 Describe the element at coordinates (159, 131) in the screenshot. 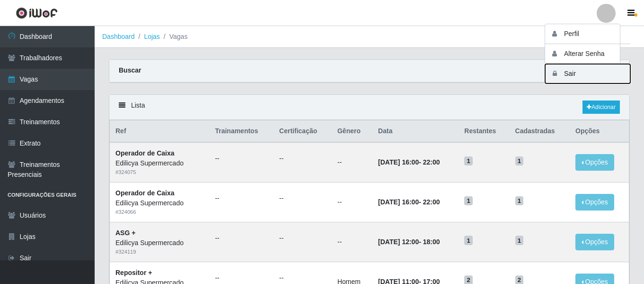

I see `th: Ref` at that location.